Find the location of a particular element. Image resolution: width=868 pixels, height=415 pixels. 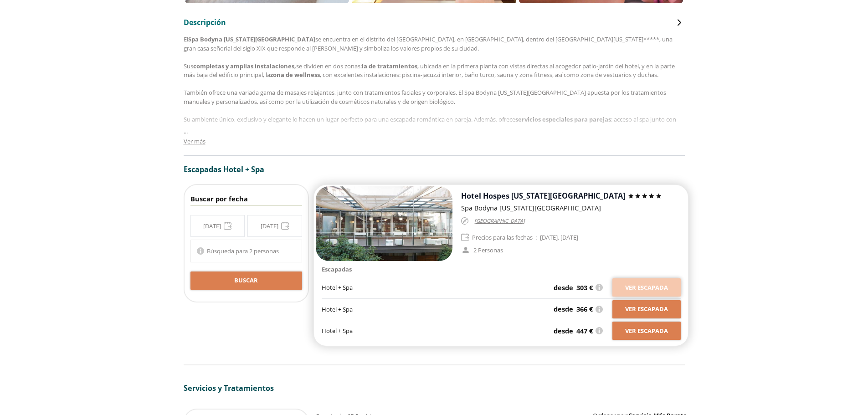

span: Precios para las fechas is located at coordinates (502, 237).